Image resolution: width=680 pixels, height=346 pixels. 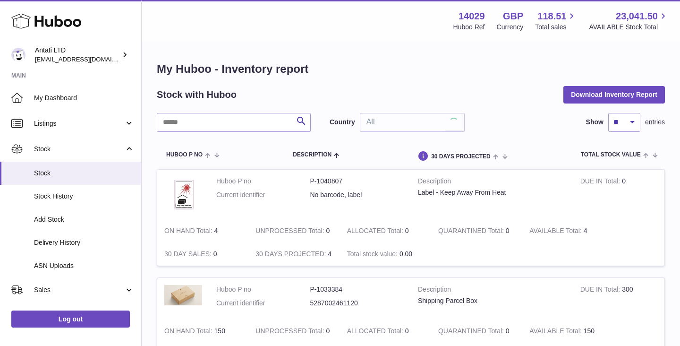 I want to click on span: Sales, so click(x=79, y=290).